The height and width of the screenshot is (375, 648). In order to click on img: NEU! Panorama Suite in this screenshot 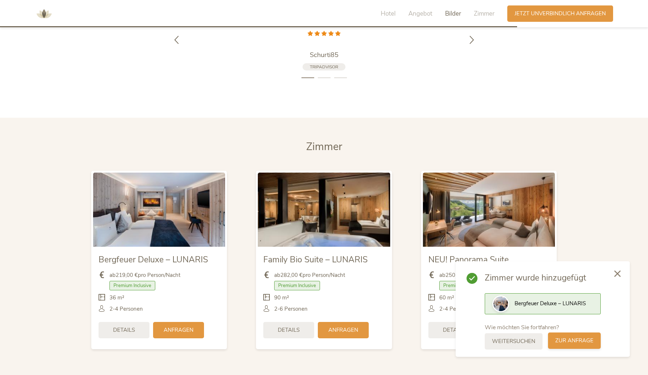, I will do `click(489, 210)`.